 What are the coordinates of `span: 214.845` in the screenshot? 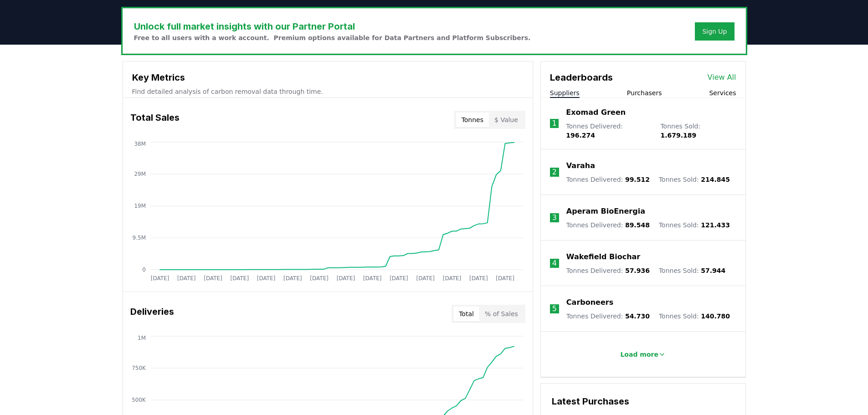 It's located at (715, 179).